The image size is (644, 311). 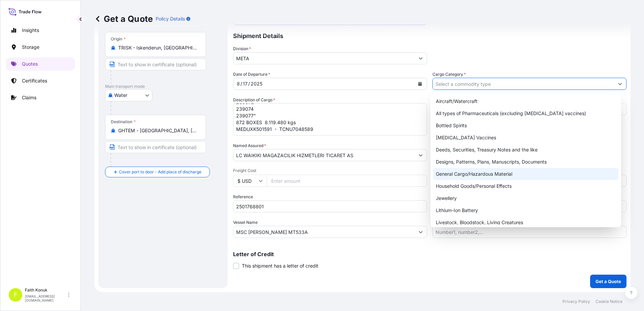 I want to click on span: Water, so click(x=121, y=96).